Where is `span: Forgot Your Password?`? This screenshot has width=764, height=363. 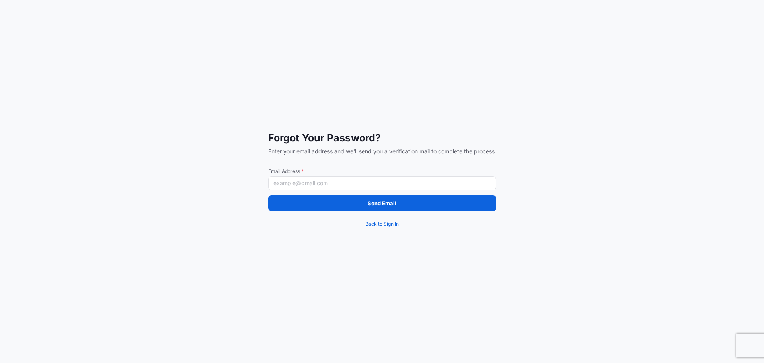 span: Forgot Your Password? is located at coordinates (382, 138).